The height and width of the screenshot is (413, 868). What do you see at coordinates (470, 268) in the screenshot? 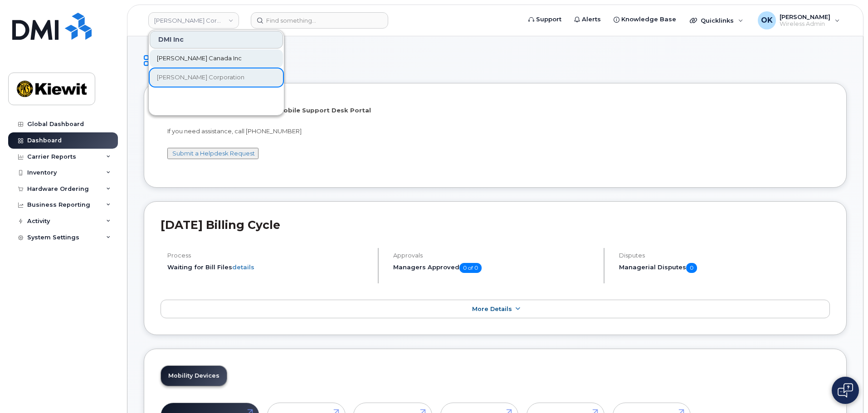
I see `span: 0 of 0` at bounding box center [470, 268].